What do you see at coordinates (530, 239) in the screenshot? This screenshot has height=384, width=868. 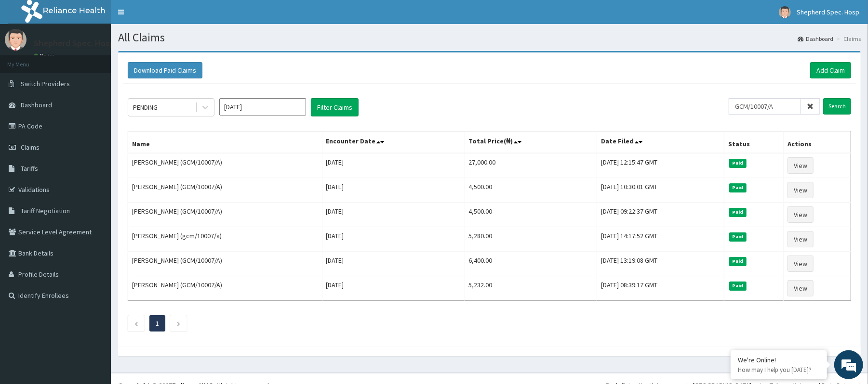 I see `td: 5,280.00` at bounding box center [530, 239].